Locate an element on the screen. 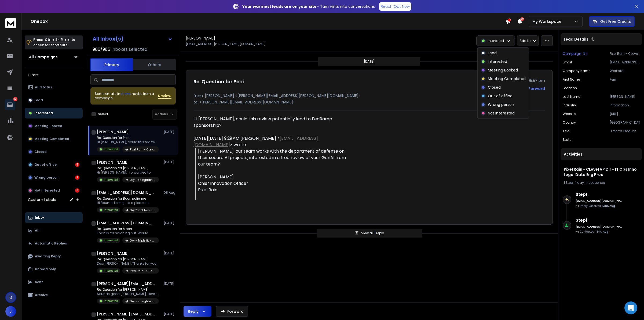  p: Not Interested is located at coordinates (501, 113).